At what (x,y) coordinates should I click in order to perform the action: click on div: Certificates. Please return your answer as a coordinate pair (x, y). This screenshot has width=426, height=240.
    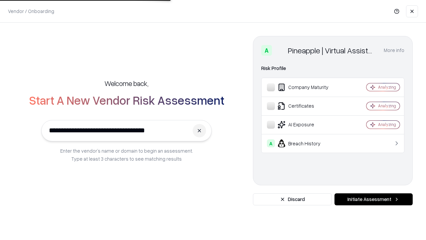
    Looking at the image, I should click on (306, 106).